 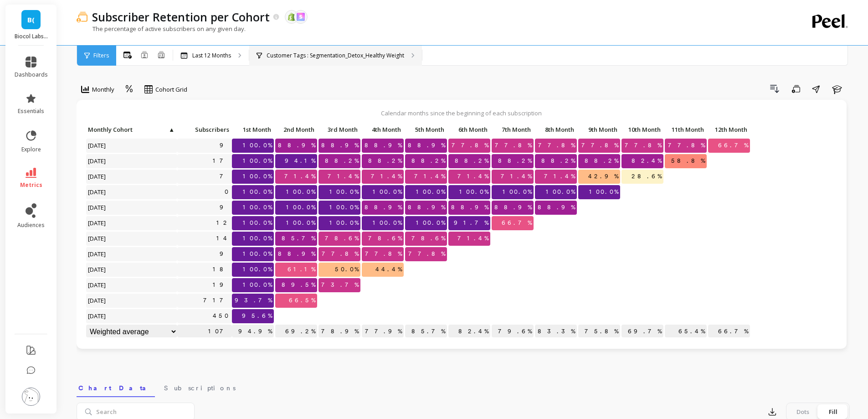 I want to click on p: 6th Month, so click(x=469, y=129).